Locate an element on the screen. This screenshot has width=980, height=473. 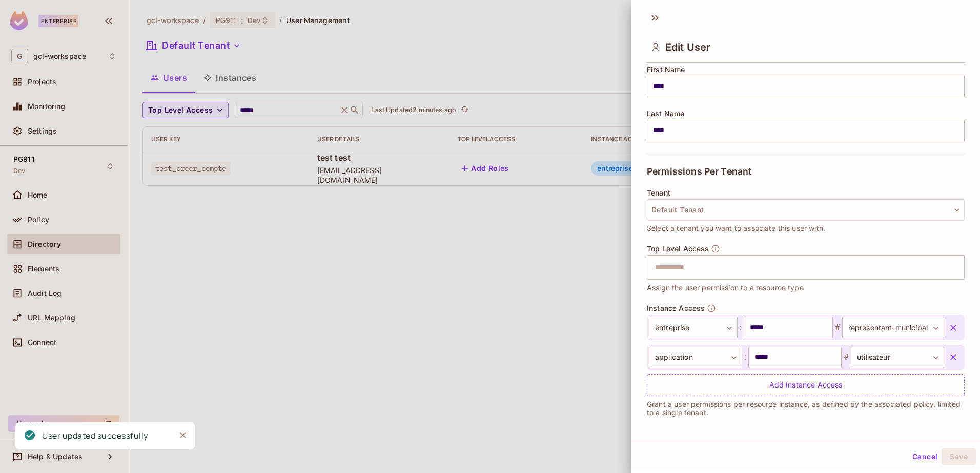
span: Select a tenant you want to associate this user with. is located at coordinates (736, 228).